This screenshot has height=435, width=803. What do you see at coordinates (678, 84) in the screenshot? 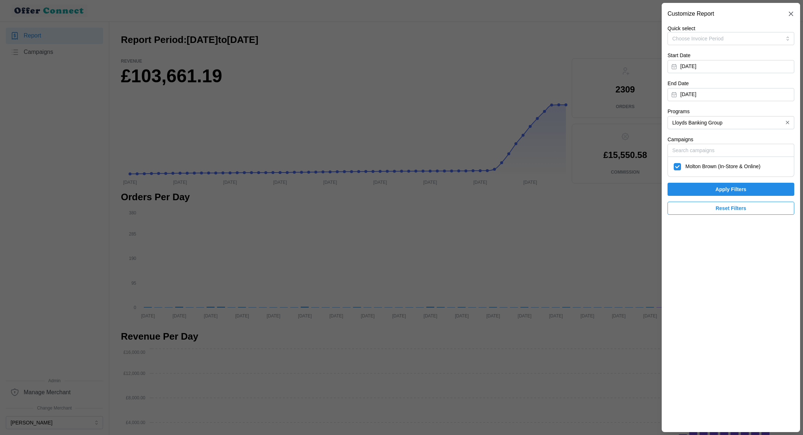
I see `label: End Date` at bounding box center [678, 84].